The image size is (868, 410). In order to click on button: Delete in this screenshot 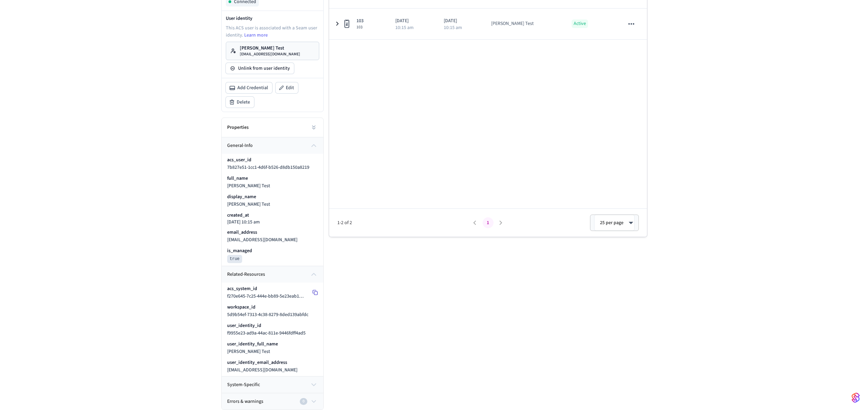, I will do `click(240, 102)`.